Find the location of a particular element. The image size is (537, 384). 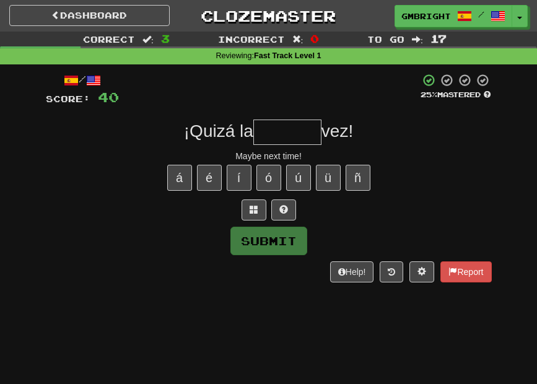

button: Report is located at coordinates (465, 272).